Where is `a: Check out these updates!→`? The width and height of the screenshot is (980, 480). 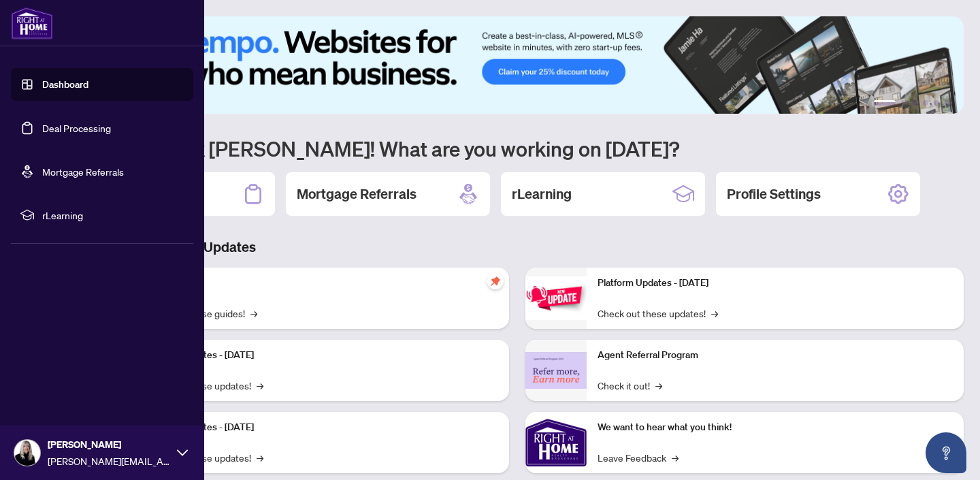
a: Check out these updates!→ is located at coordinates (657, 313).